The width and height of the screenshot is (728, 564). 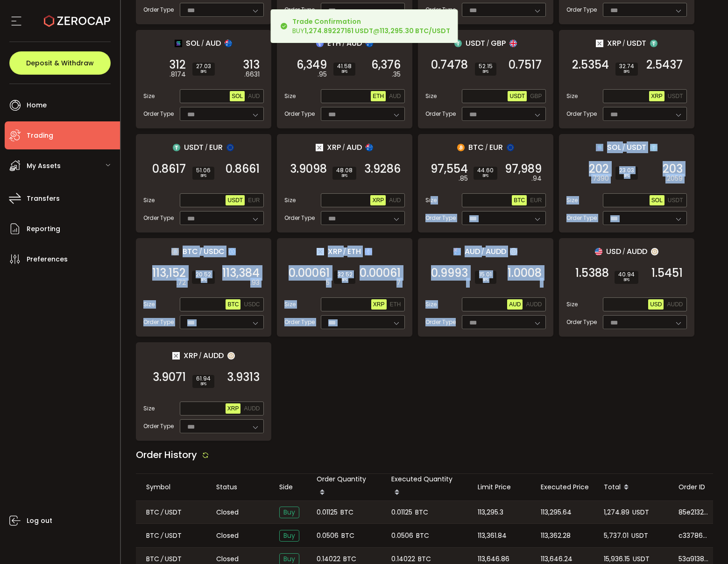 I want to click on em: 7, so click(x=398, y=283).